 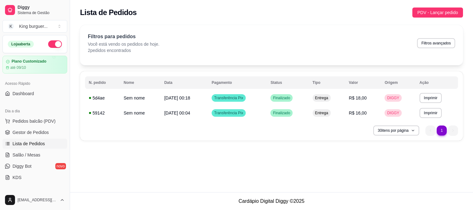 I want to click on button: 30itens por página, so click(x=396, y=130).